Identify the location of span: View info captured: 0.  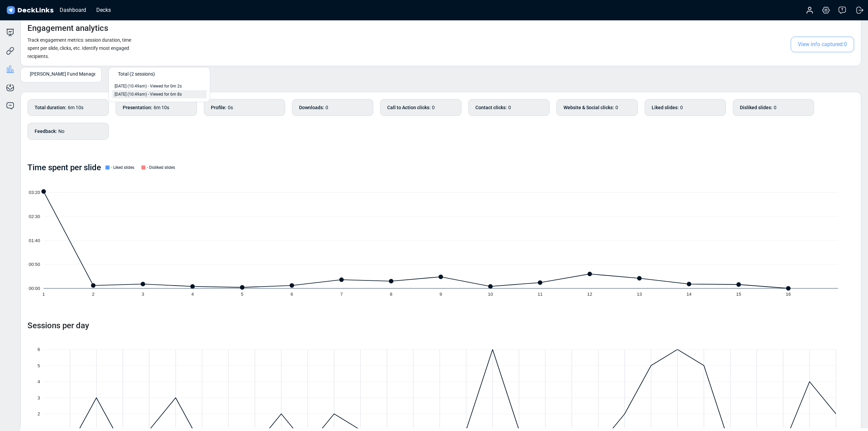
(823, 44).